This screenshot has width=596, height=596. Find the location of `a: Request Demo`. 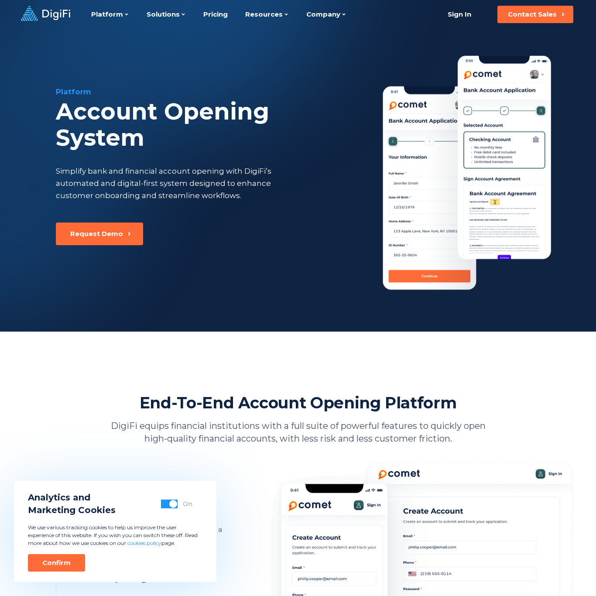

a: Request Demo is located at coordinates (99, 234).